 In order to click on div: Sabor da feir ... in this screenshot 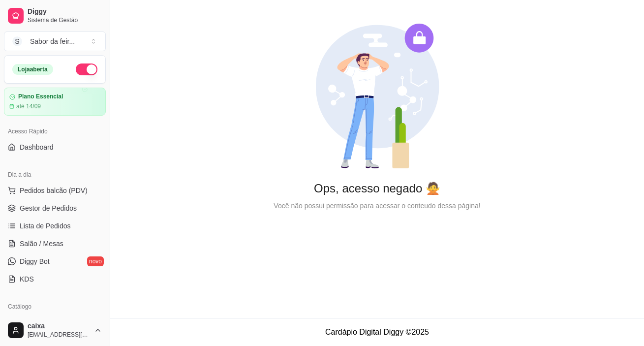, I will do `click(52, 41)`.